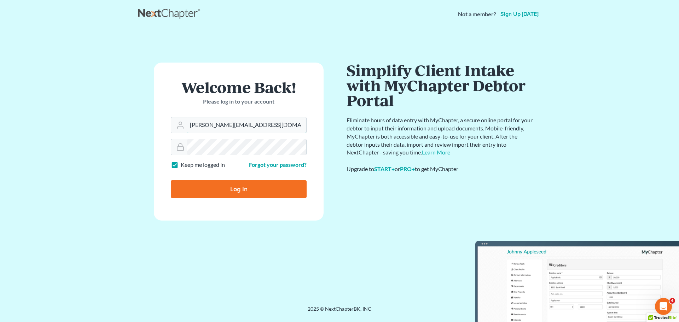  Describe the element at coordinates (440, 169) in the screenshot. I see `div: Upgrade to or to get MyChapter` at that location.